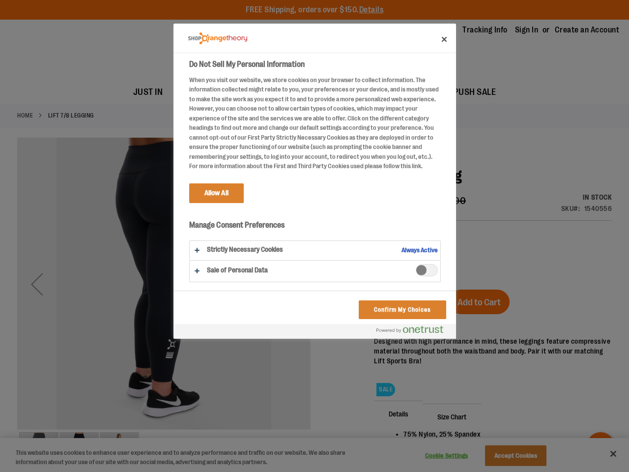  I want to click on h3: Manage Consent Preferences, so click(315, 227).